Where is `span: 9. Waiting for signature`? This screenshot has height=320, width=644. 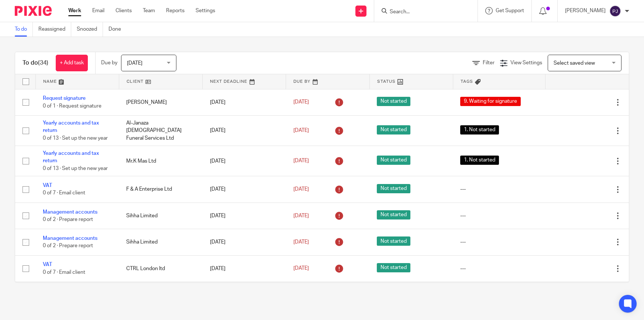
span: 9. Waiting for signature is located at coordinates (491, 101).